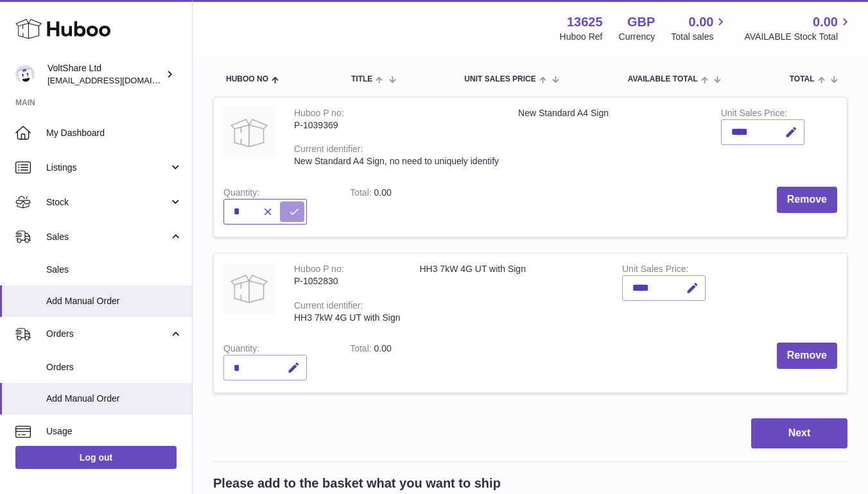  Describe the element at coordinates (396, 125) in the screenshot. I see `div: P-1039369` at that location.